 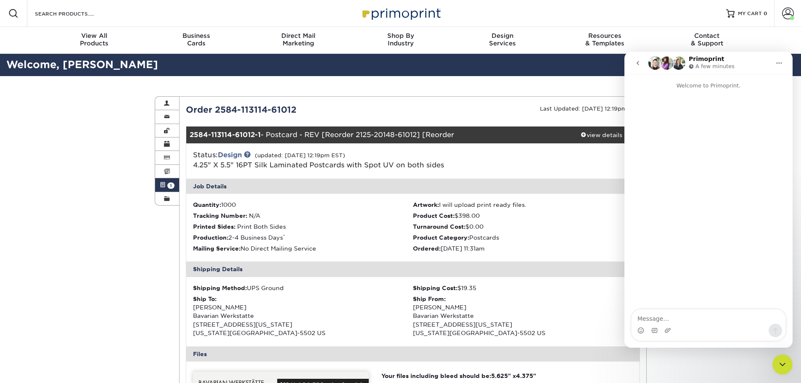 What do you see at coordinates (439, 227) in the screenshot?
I see `strong: Turnaround Cost:` at bounding box center [439, 227].